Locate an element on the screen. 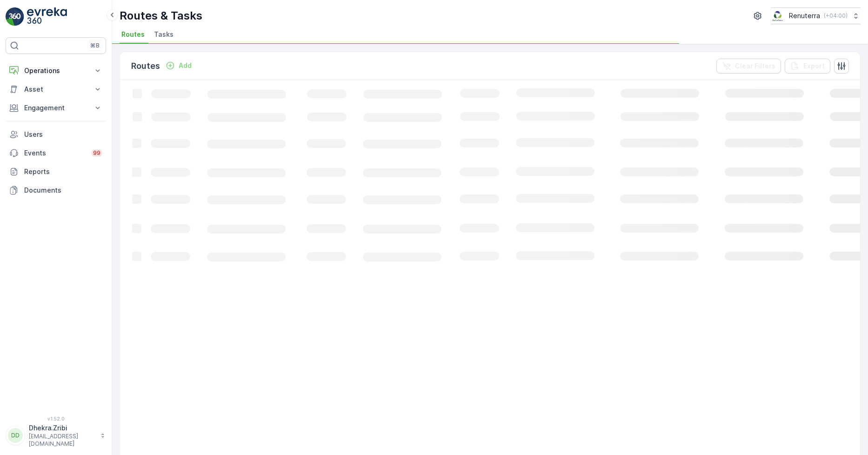 The width and height of the screenshot is (868, 455). p: Engagement is located at coordinates (56, 108).